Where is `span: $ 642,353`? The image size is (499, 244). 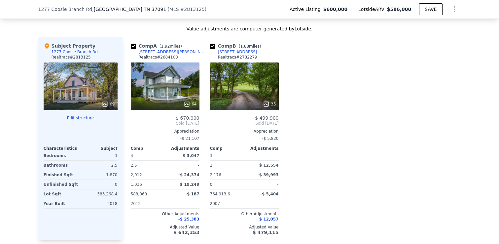
span: $ 642,353 is located at coordinates (186, 232).